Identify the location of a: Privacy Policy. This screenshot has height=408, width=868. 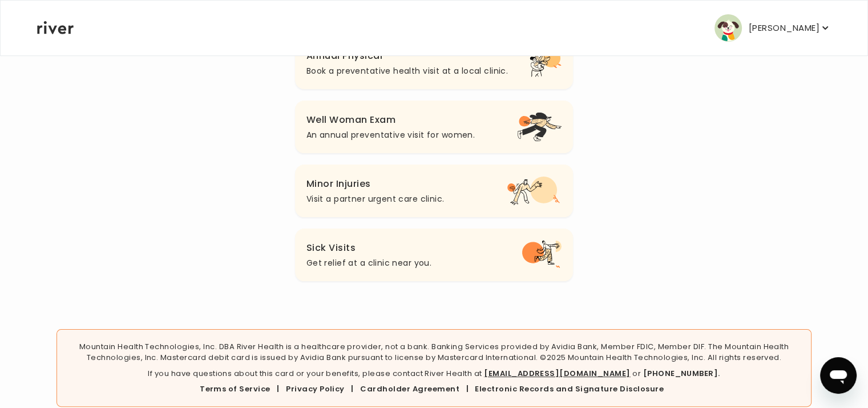
(315, 388).